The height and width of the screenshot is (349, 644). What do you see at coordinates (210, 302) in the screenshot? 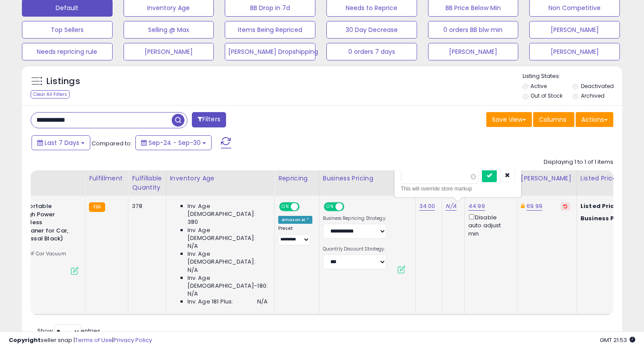
I see `span: Inv. Age 181 Plus:` at bounding box center [210, 302].